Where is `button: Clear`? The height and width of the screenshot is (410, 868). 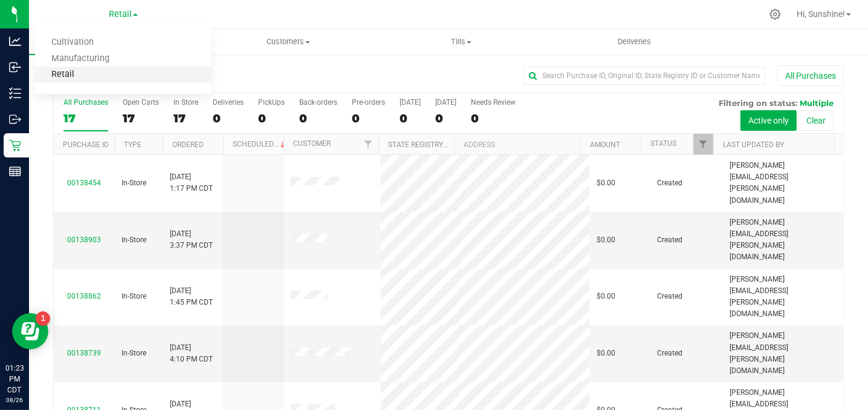 button: Clear is located at coordinates (816, 120).